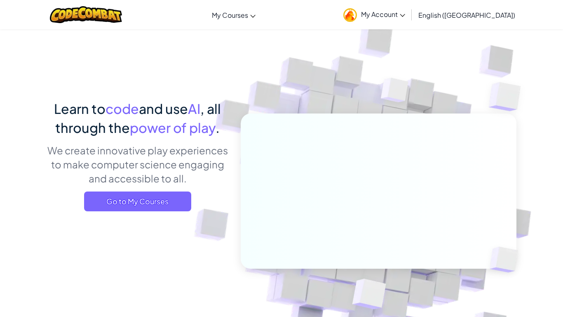 The image size is (563, 317). Describe the element at coordinates (383, 14) in the screenshot. I see `span: My Account` at that location.